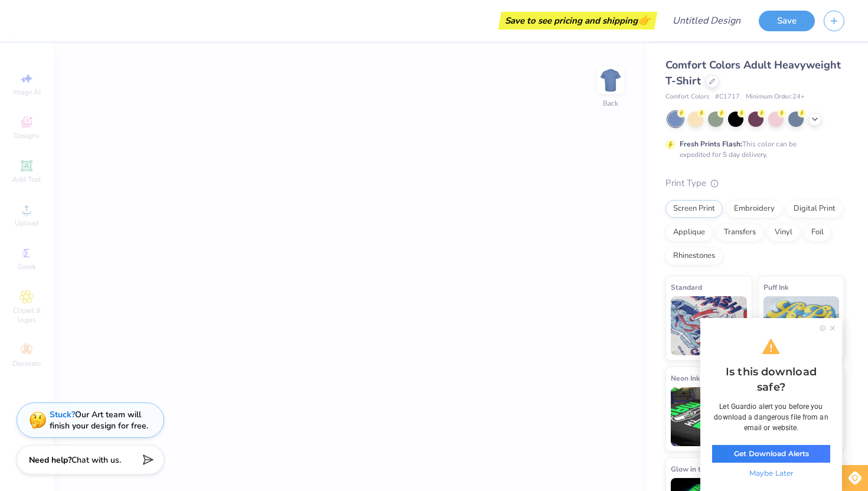  Describe the element at coordinates (706, 20) in the screenshot. I see `input: Untitled Design` at that location.